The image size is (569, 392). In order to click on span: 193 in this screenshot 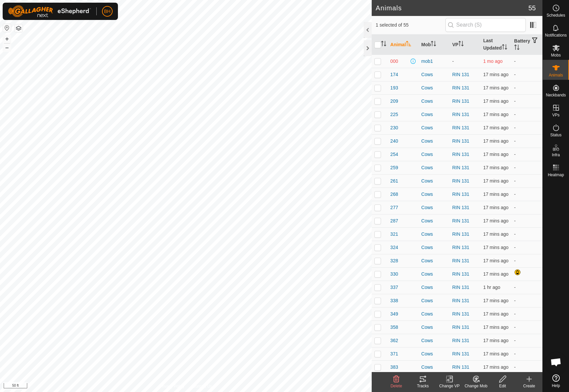, I will do `click(394, 88)`.